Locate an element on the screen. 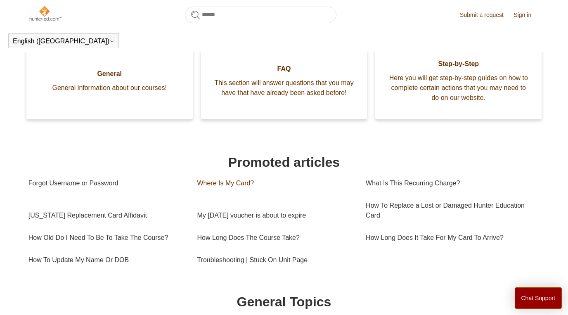 This screenshot has width=568, height=315. a: How Old Do I Need To Be To Take The Course? is located at coordinates (107, 238).